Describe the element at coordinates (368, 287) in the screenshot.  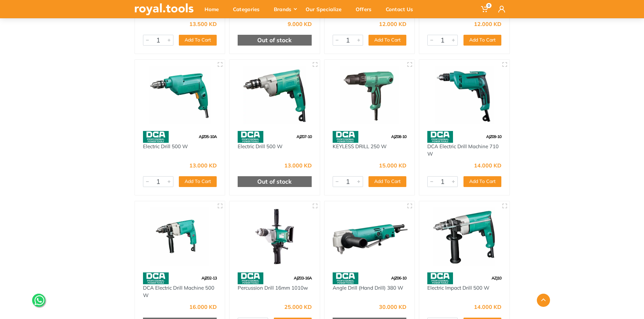
I see `a: Angle Drill (Hand Drill) 380 W` at that location.